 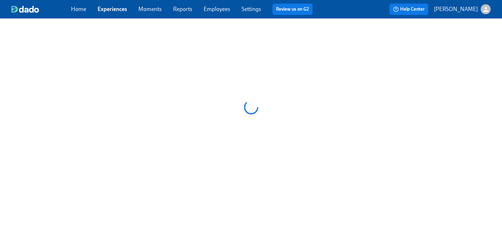 What do you see at coordinates (112, 9) in the screenshot?
I see `a: Experiences` at bounding box center [112, 9].